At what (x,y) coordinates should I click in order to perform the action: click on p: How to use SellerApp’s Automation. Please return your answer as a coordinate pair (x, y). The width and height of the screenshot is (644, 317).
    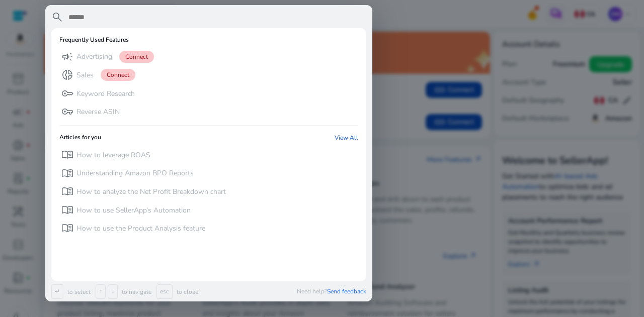
    Looking at the image, I should click on (133, 211).